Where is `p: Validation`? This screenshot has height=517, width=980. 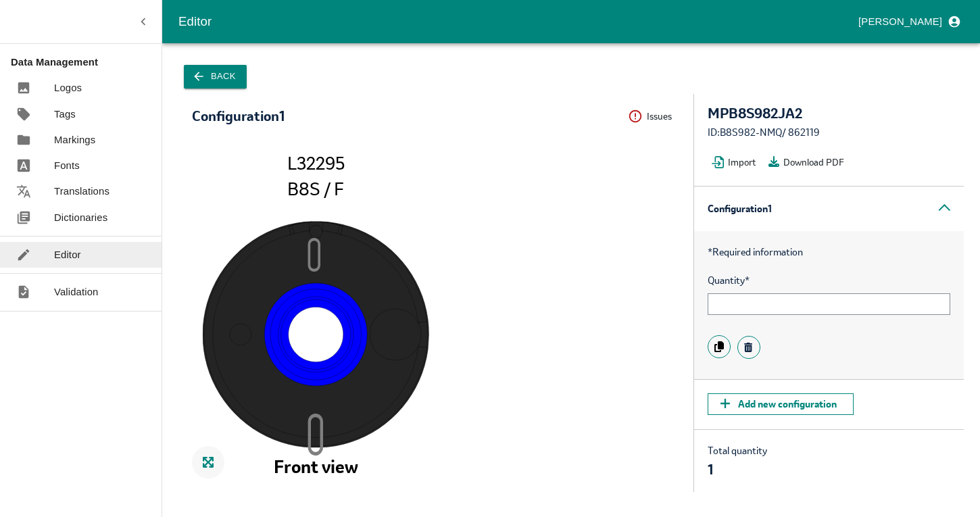
p: Validation is located at coordinates (77, 292).